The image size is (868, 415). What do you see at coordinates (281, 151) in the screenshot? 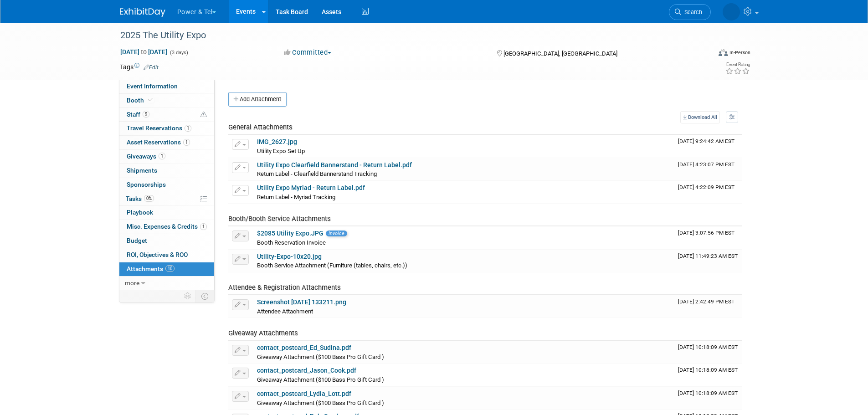
I see `span: Utility Expo Set Up` at bounding box center [281, 151].